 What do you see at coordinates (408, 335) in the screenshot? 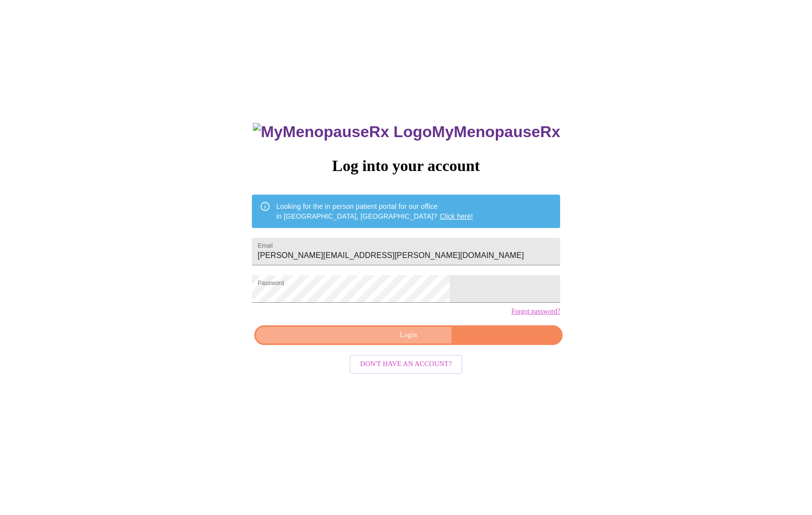
I see `button: Login` at bounding box center [408, 335].